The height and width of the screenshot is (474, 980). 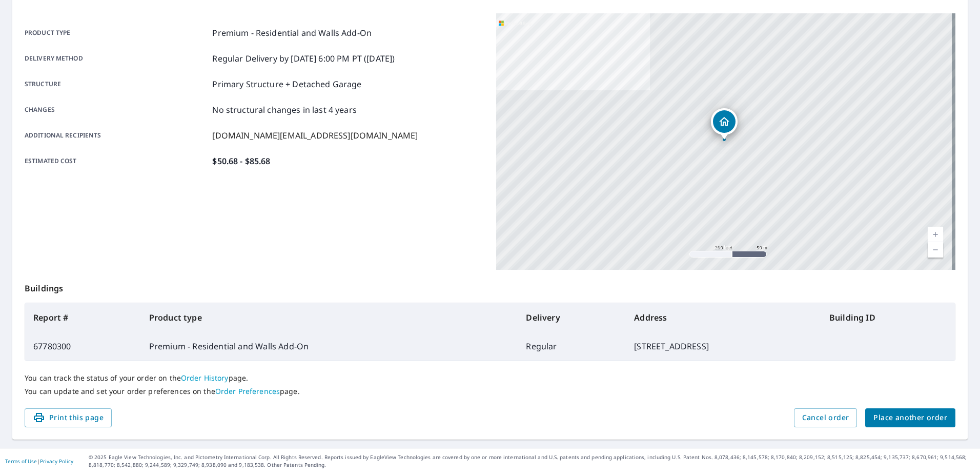 I want to click on th: Delivery, so click(x=572, y=318).